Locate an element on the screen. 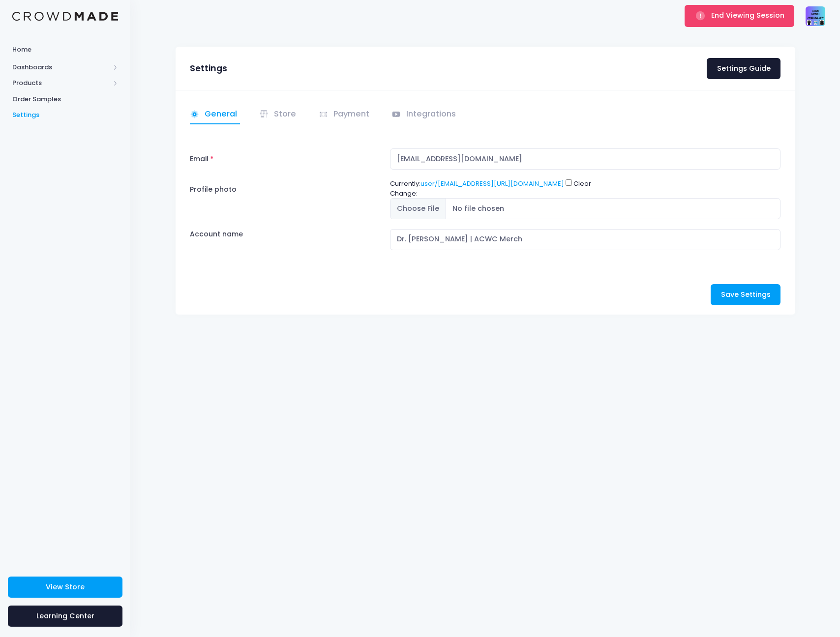 The image size is (840, 637). a: Settings Guide is located at coordinates (744, 68).